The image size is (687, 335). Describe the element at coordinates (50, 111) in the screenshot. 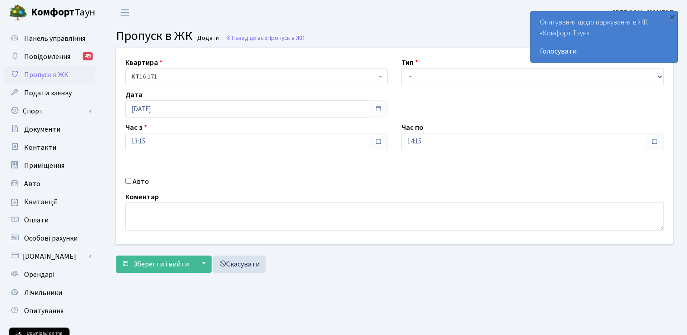

I see `a: Спорт` at that location.